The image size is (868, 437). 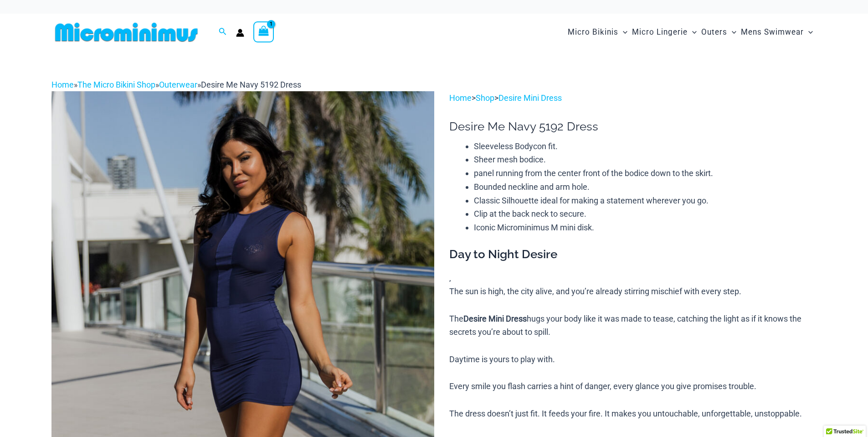 What do you see at coordinates (223, 32) in the screenshot?
I see `a: Search icon link` at bounding box center [223, 32].